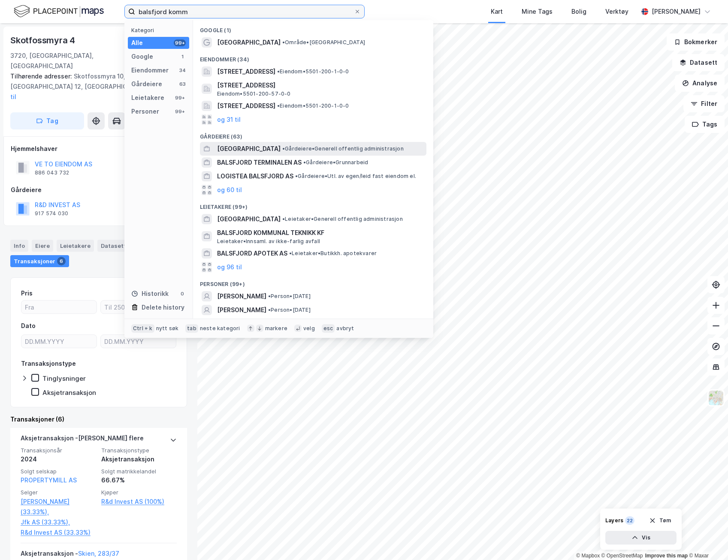  What do you see at coordinates (167, 328) in the screenshot?
I see `div: nytt søk` at bounding box center [167, 328].